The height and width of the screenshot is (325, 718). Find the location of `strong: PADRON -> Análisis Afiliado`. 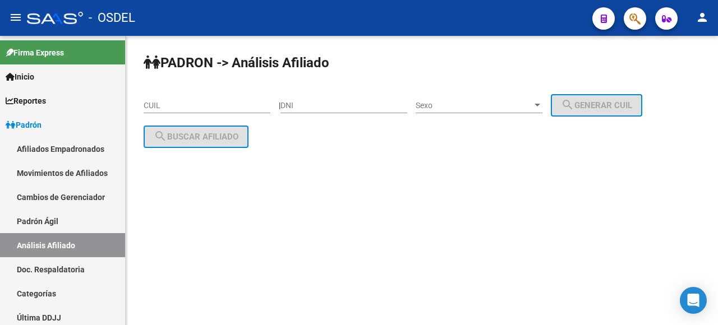

strong: PADRON -> Análisis Afiliado is located at coordinates (236, 63).